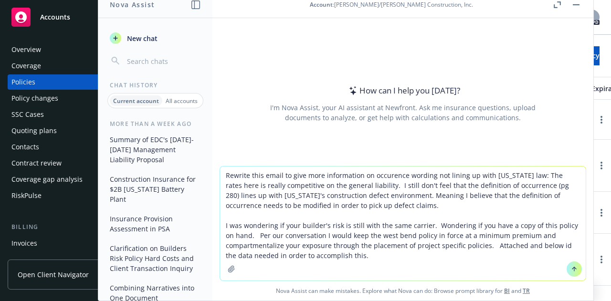  I want to click on div: Policy changes, so click(35, 98).